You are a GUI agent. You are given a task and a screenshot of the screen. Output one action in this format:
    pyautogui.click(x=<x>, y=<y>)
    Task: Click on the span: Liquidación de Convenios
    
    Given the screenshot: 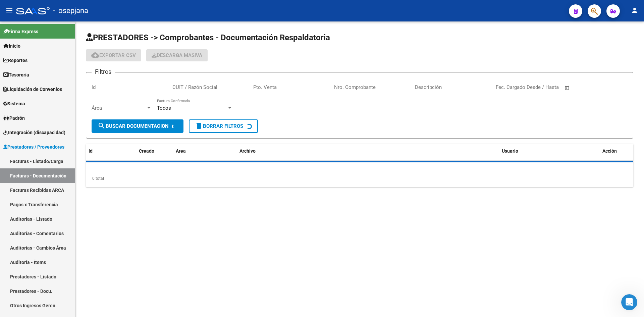 What is the action you would take?
    pyautogui.click(x=33, y=89)
    